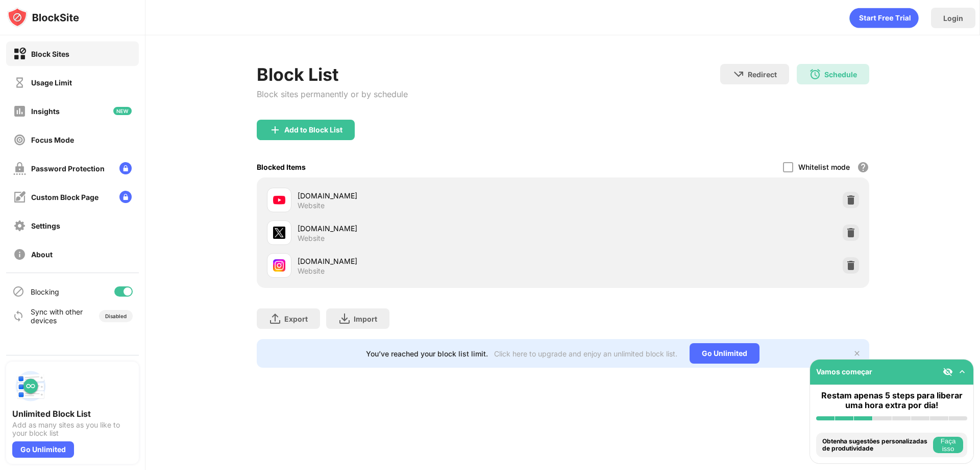  What do you see at coordinates (42, 254) in the screenshot?
I see `div: About` at bounding box center [42, 254].